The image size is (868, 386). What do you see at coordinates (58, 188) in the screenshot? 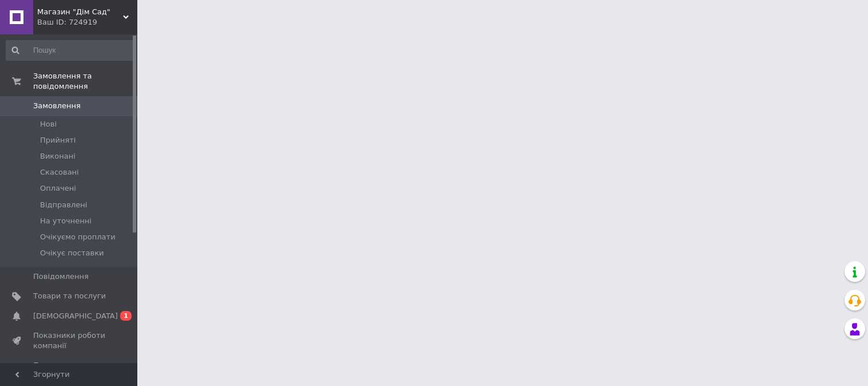
I see `span: Оплачені` at bounding box center [58, 188].